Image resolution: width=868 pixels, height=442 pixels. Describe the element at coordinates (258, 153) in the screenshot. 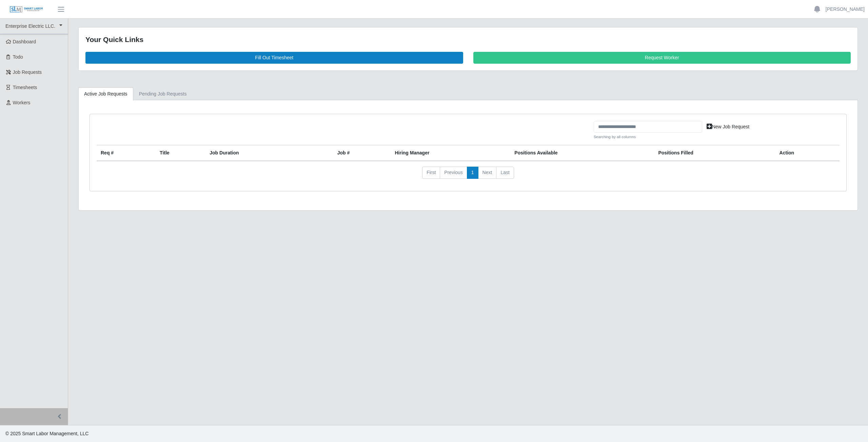

I see `th: Job Duration` at that location.